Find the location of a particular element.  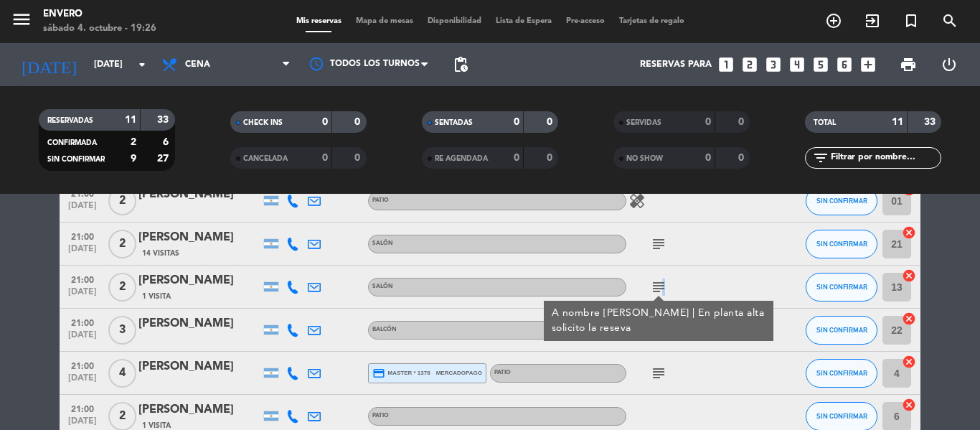

span: RESERVADAS is located at coordinates (71, 121).